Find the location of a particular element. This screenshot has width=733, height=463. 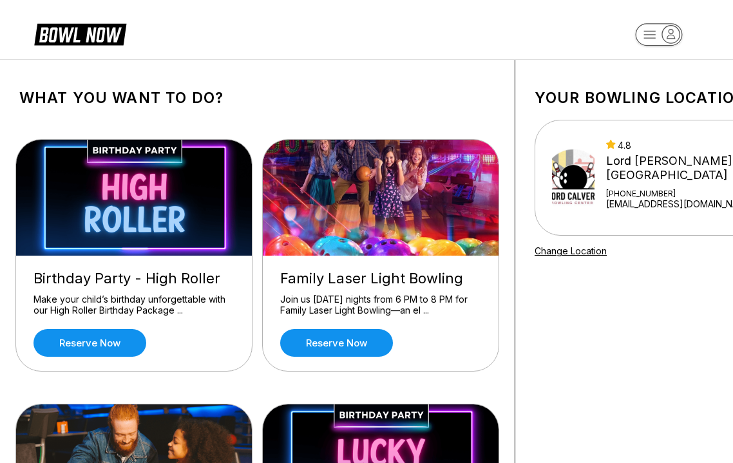

h1: What you want to do? is located at coordinates (257, 98).